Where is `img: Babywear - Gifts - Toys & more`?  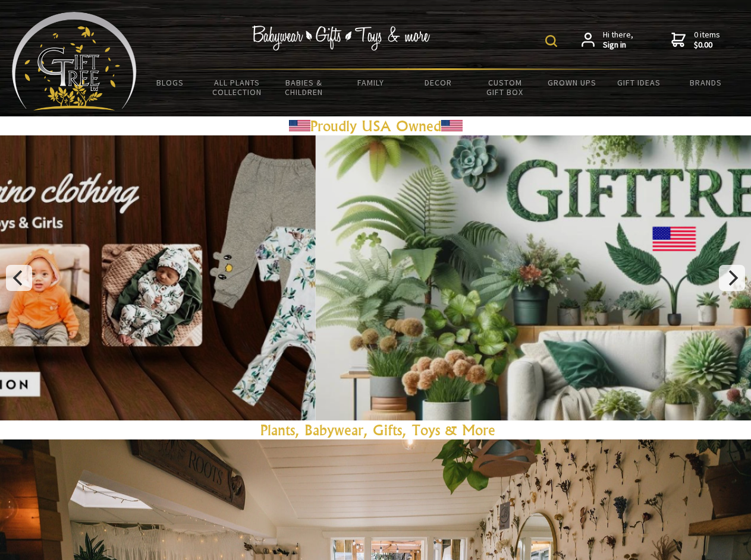
img: Babywear - Gifts - Toys & more is located at coordinates (341, 38).